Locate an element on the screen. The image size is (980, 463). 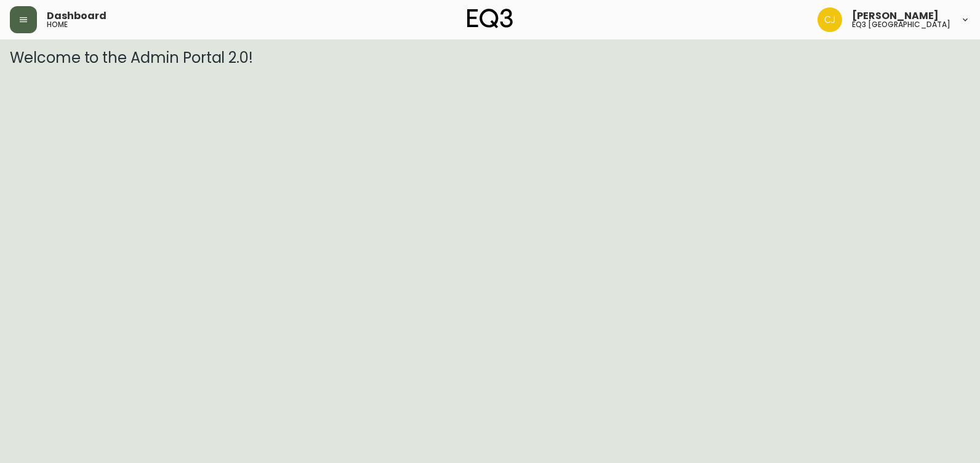
img: logo is located at coordinates (490, 18).